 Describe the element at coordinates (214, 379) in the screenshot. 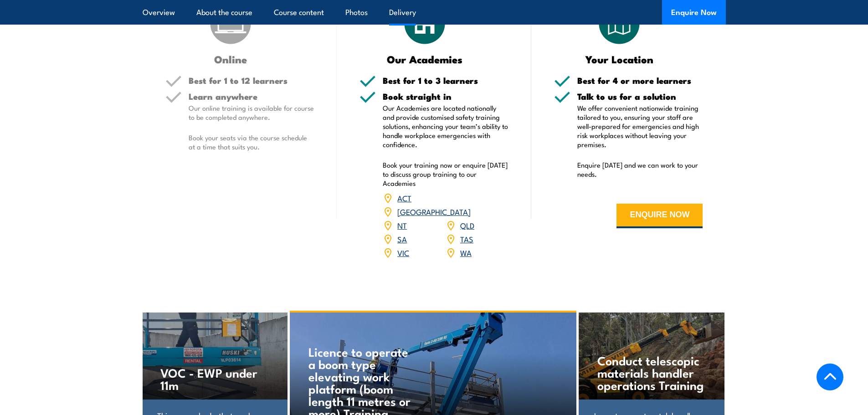

I see `h4: VOC - EWP under 11m` at that location.